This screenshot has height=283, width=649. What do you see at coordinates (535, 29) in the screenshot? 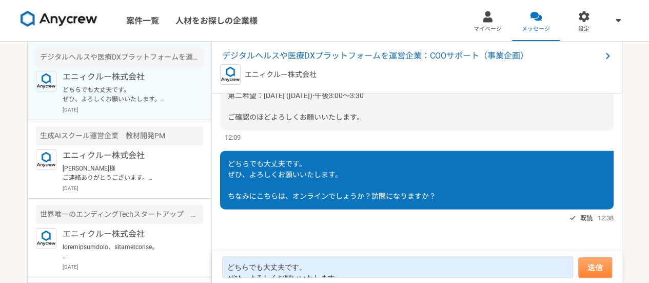
I see `span: メッセージ` at bounding box center [535, 29].